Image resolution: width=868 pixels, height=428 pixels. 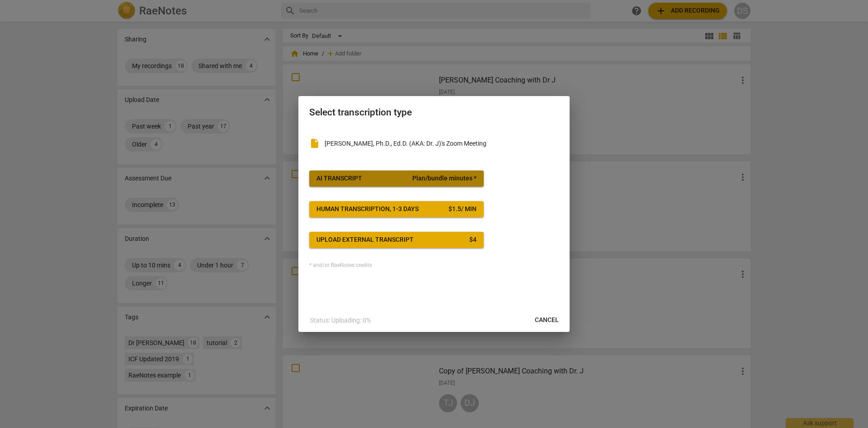 I want to click on span: Cancel, so click(x=546, y=321).